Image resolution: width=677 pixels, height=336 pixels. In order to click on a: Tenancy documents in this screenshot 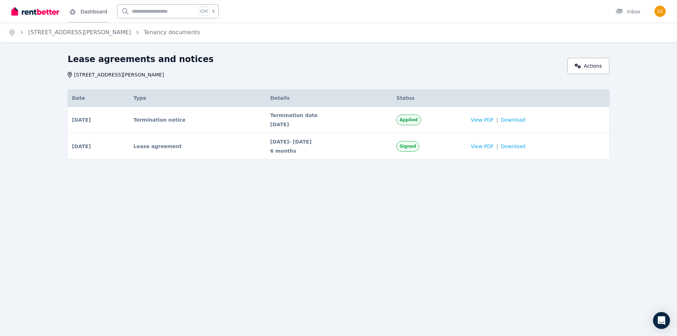, I will do `click(172, 32)`.